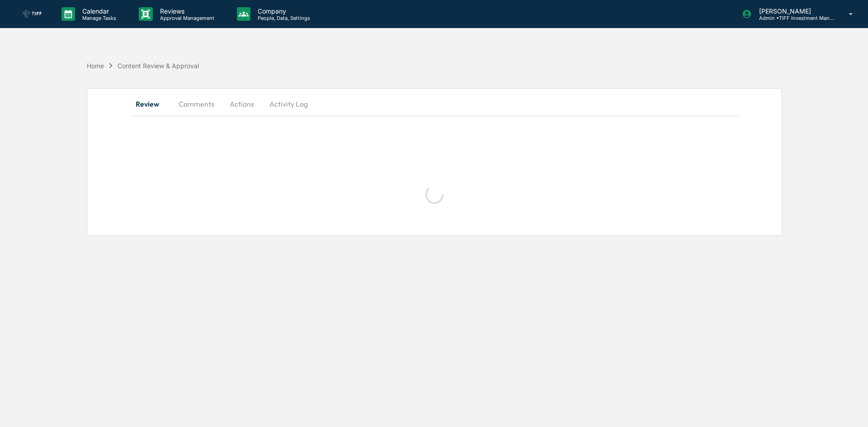 This screenshot has height=427, width=868. What do you see at coordinates (793, 18) in the screenshot?
I see `p: Admin • TIFF Investment Management` at bounding box center [793, 18].